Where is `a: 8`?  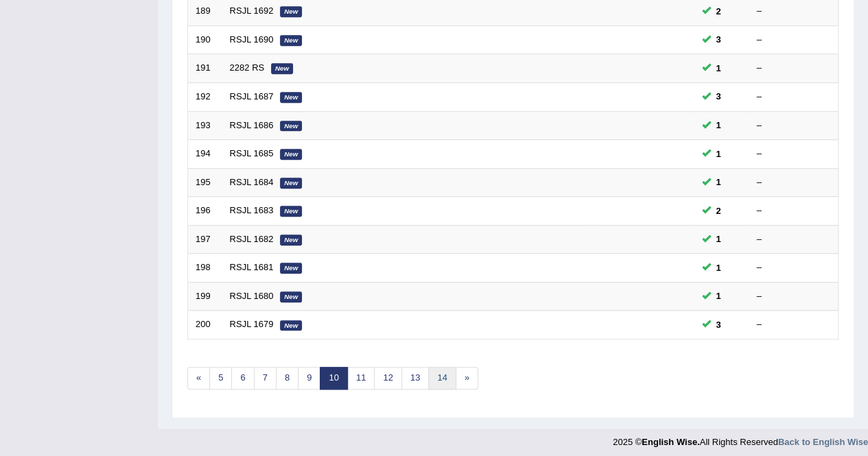 a: 8 is located at coordinates (287, 378).